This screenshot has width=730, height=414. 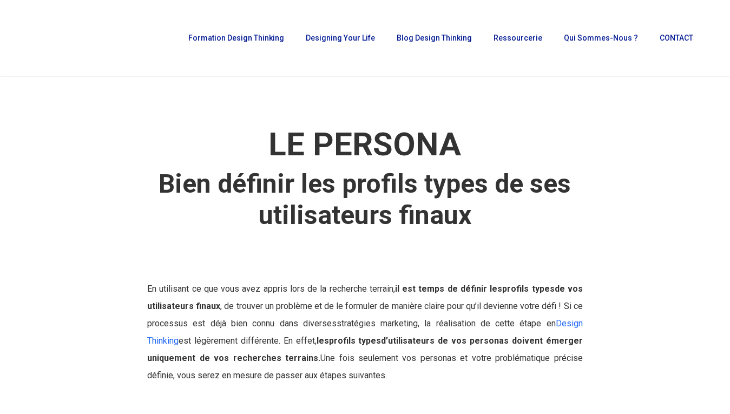 I want to click on span: Qui sommes-nous ?, so click(x=601, y=38).